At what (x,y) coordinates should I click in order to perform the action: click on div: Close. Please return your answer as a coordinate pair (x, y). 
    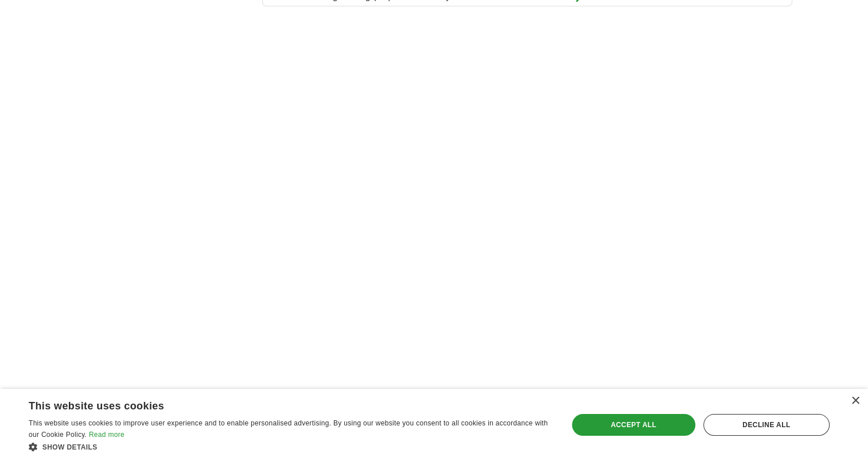
    Looking at the image, I should click on (855, 401).